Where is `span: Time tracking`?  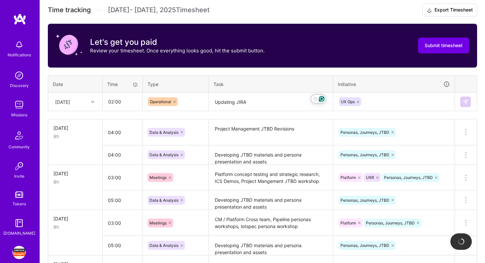 span: Time tracking is located at coordinates (69, 10).